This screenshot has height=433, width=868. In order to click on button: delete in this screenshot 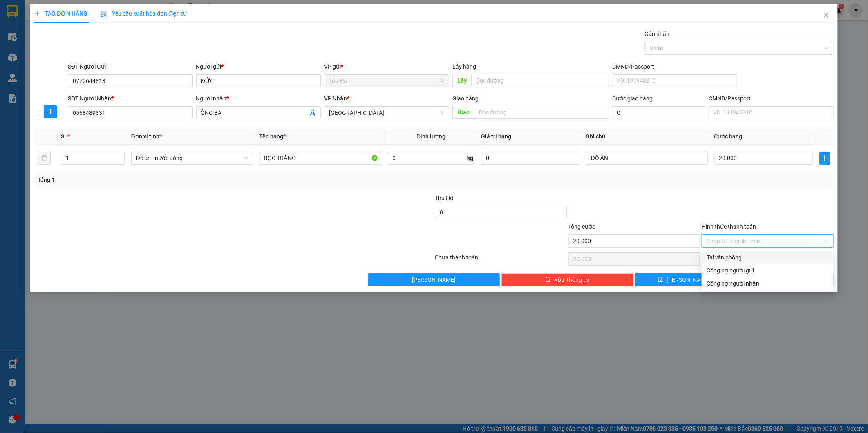, I will do `click(44, 158)`.